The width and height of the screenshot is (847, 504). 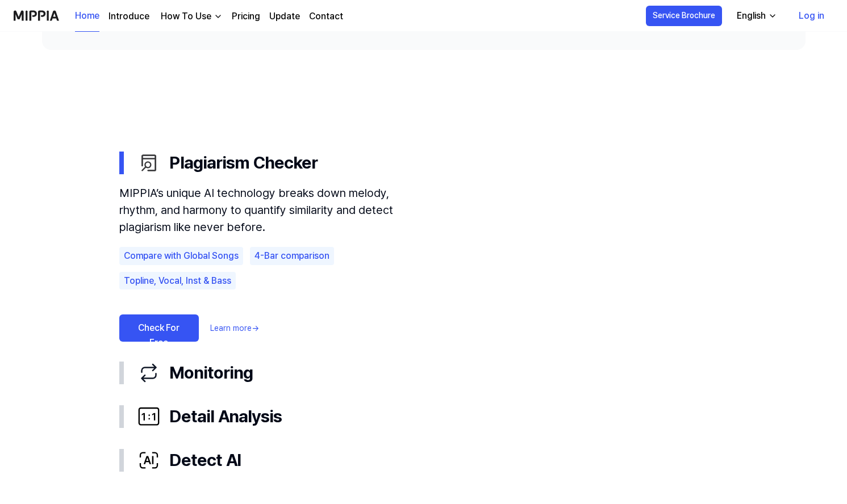 I want to click on div: How To Use, so click(x=185, y=17).